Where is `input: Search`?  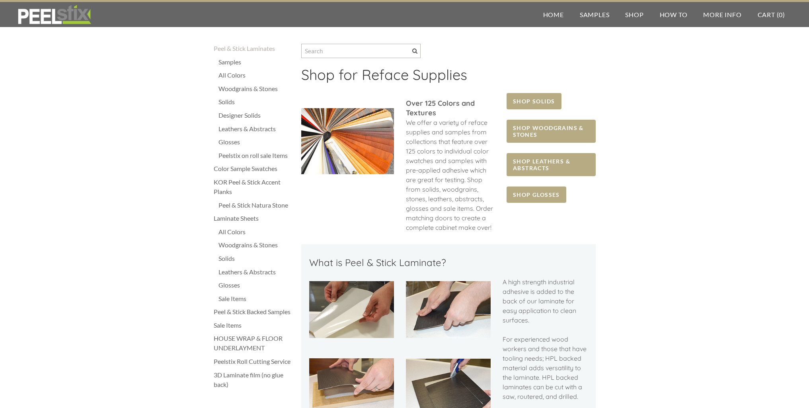
input: Search is located at coordinates (361, 51).